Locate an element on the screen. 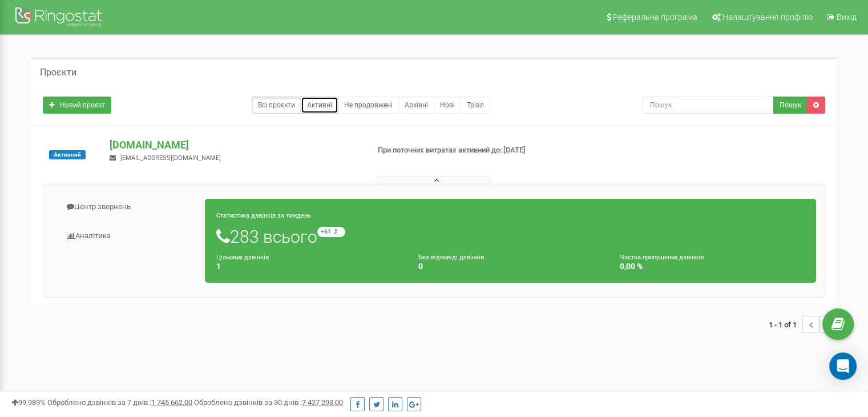 Image resolution: width=868 pixels, height=417 pixels. span: 1 - 1 of 1 is located at coordinates (785, 325).